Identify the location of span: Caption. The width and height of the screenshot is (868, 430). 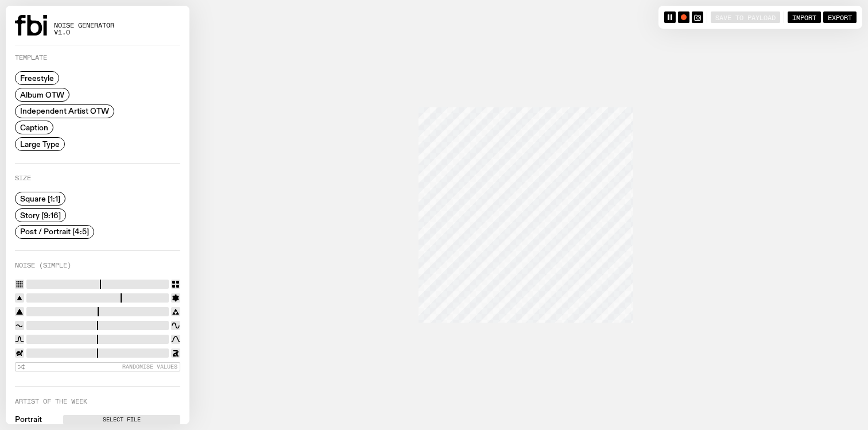
(34, 127).